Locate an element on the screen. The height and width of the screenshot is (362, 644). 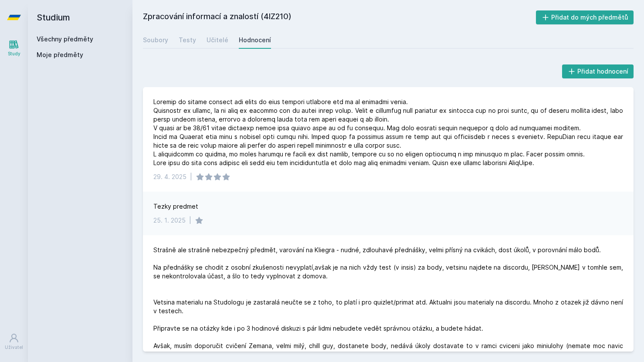
a: Testy is located at coordinates (187, 40).